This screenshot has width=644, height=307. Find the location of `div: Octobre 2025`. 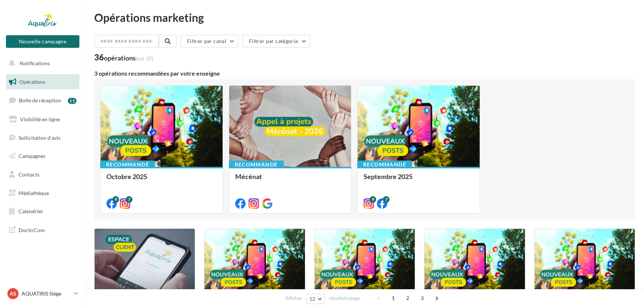

div: Octobre 2025 is located at coordinates (162, 180).